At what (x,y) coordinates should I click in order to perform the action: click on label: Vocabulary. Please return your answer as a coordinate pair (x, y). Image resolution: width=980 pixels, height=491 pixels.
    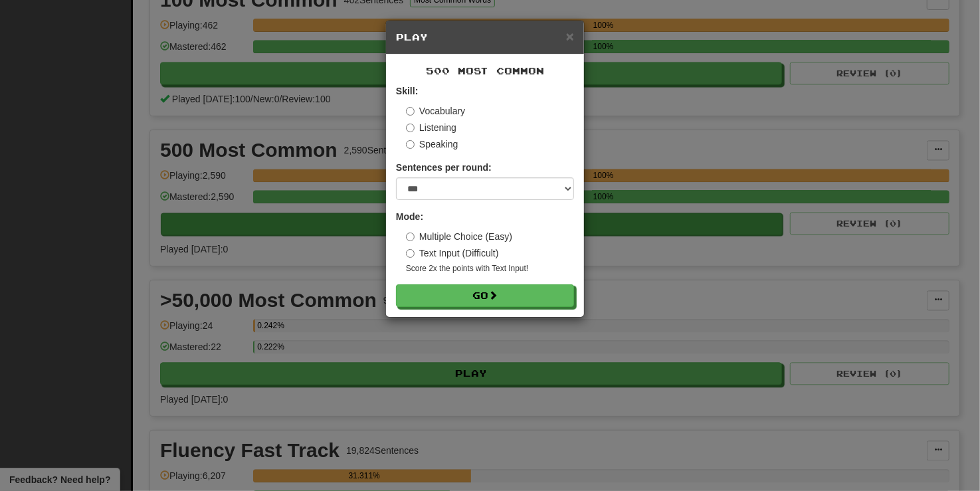
    Looking at the image, I should click on (435, 111).